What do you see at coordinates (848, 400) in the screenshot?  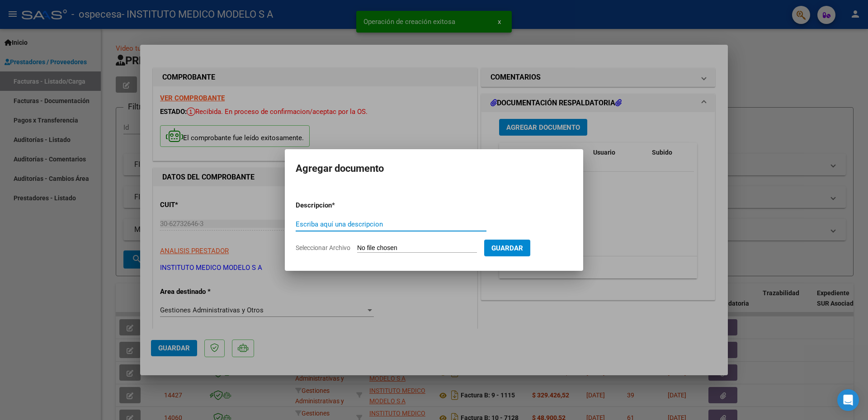 I see `div: Open Intercom Messenger` at bounding box center [848, 400].